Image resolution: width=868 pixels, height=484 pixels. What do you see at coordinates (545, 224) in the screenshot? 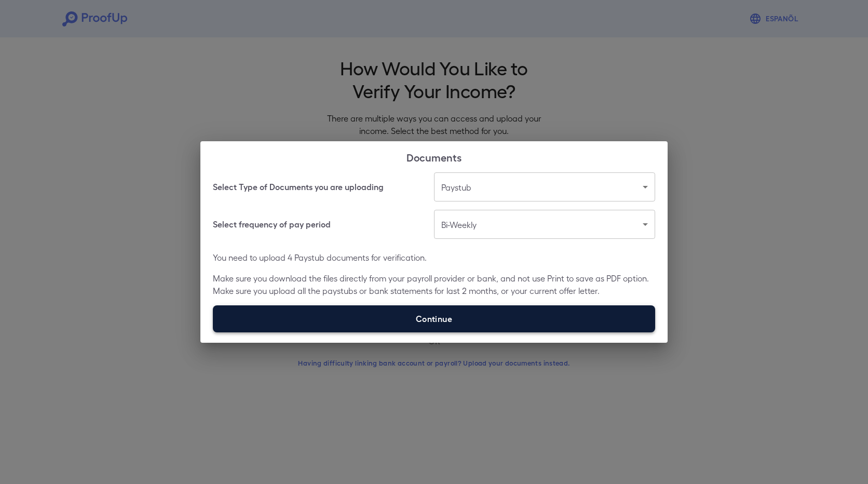
I see `div: Bi-Weekly` at bounding box center [545, 224].